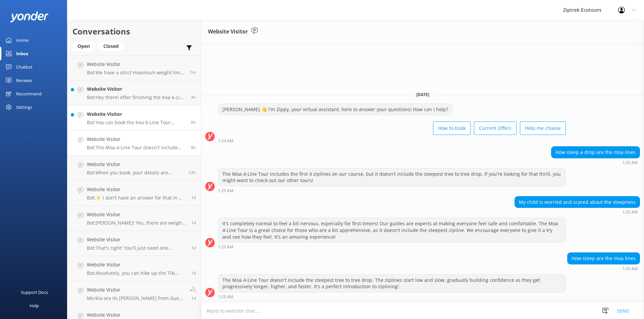  I want to click on button: Current Offers, so click(495, 129).